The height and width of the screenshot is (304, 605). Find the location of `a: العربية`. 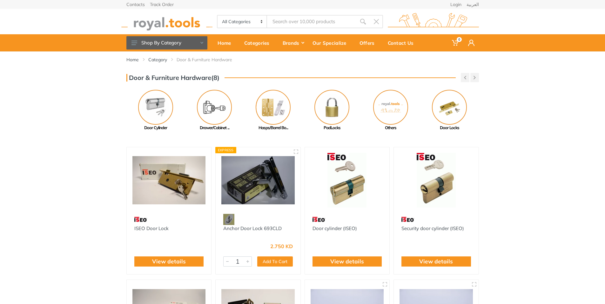

a: العربية is located at coordinates (473, 4).